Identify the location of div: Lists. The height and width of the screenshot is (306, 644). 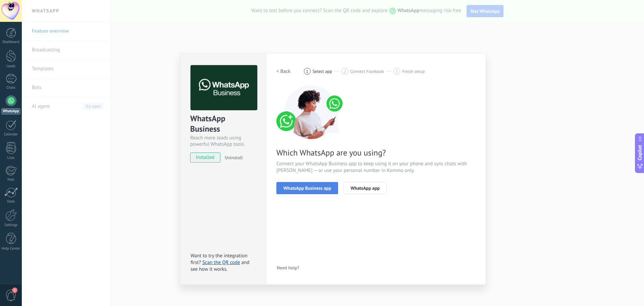
(11, 158).